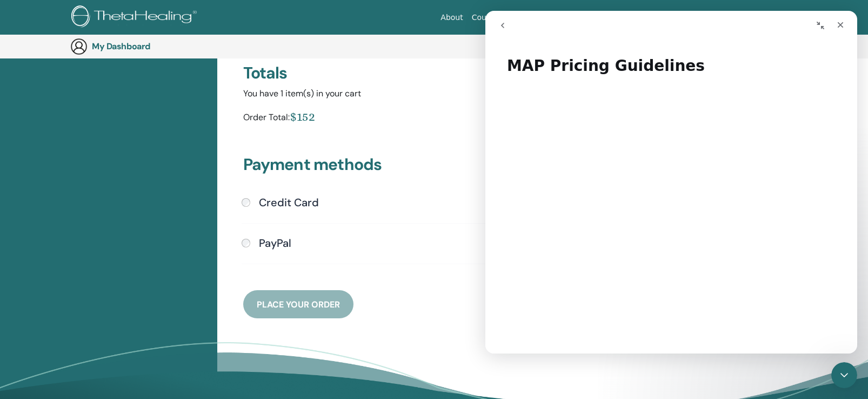  What do you see at coordinates (355, 14) in the screenshot?
I see `div: Close` at bounding box center [355, 14].